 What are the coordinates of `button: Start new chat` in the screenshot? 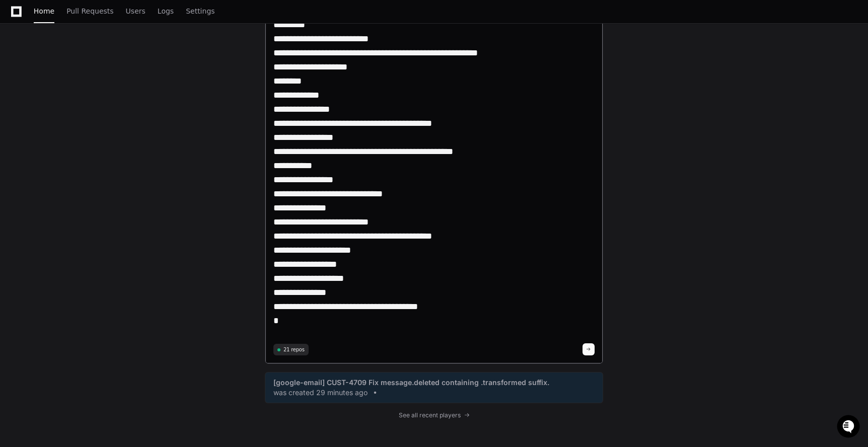 It's located at (177, 84).